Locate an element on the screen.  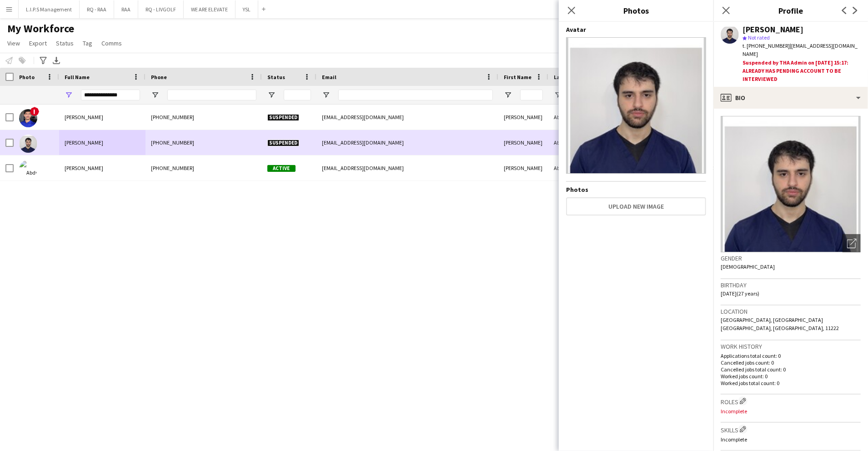
span: Export is located at coordinates (38, 44).